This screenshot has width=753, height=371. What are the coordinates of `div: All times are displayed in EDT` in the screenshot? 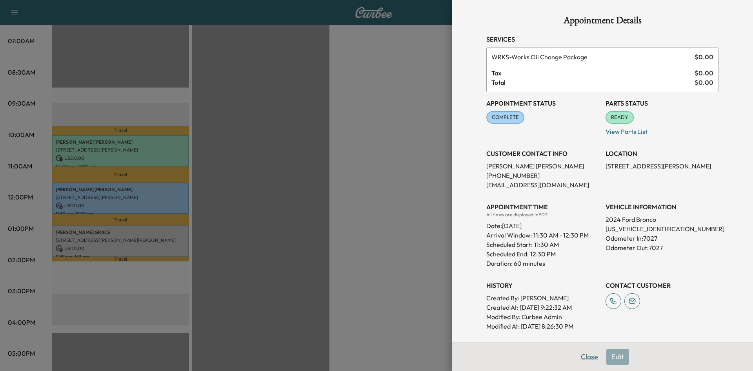 It's located at (543, 215).